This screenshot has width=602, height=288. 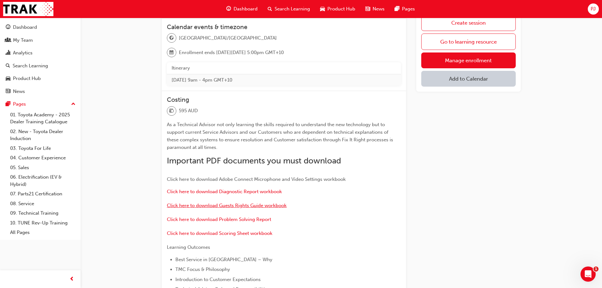 I want to click on span: Click here to download Guests Rights Guide workbook, so click(x=226, y=205).